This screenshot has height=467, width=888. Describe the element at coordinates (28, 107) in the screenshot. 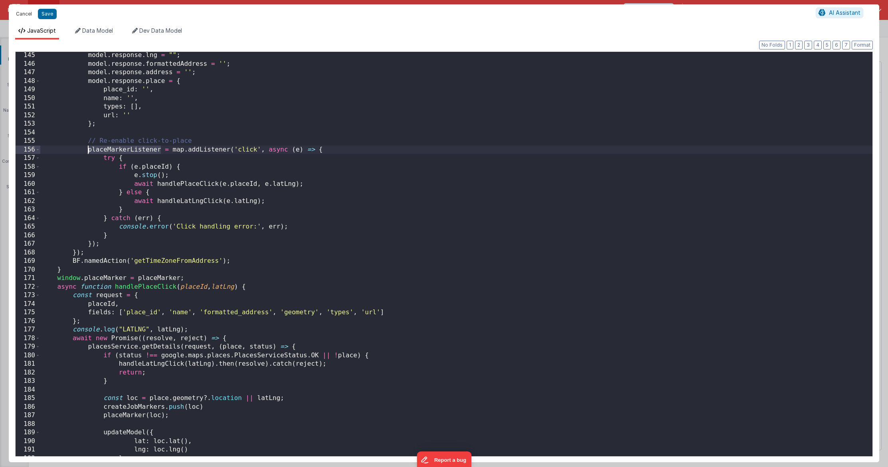

I see `div: 151` at that location.